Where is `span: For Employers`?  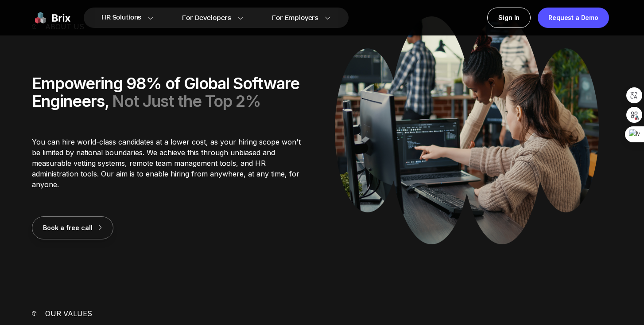
span: For Employers is located at coordinates (295, 18).